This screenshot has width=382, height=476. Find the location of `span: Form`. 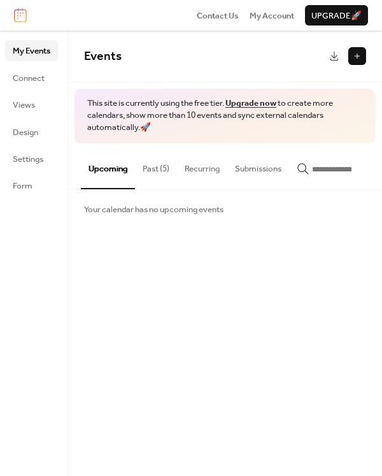

span: Form is located at coordinates (22, 186).